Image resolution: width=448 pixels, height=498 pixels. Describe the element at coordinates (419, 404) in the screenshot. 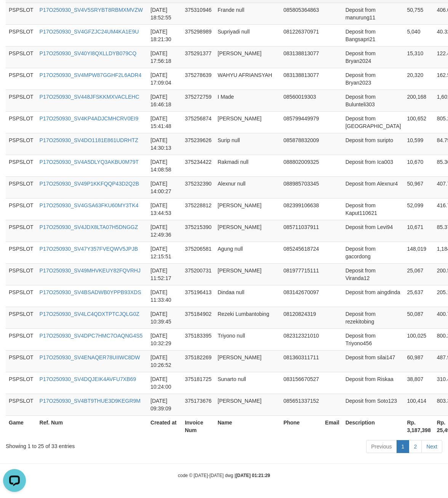

I see `td: 100,414` at that location.